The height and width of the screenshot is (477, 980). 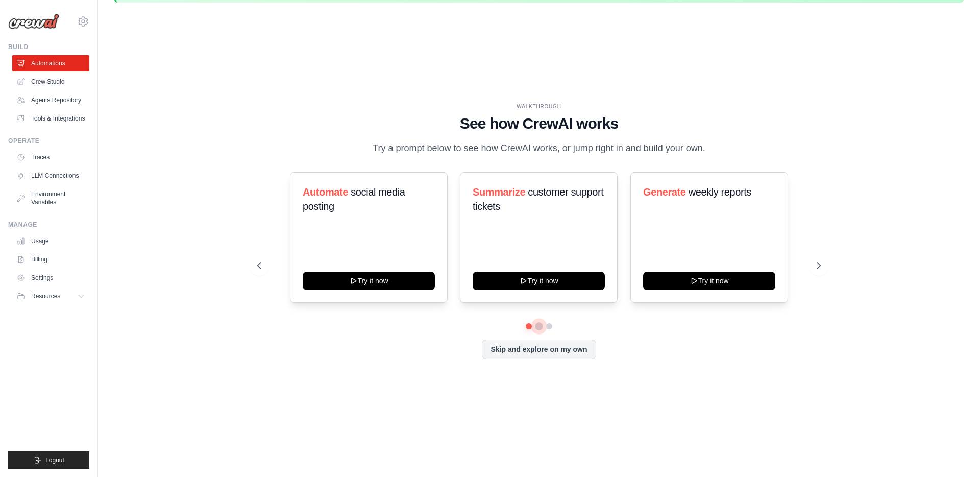 I want to click on p: Try a prompt below to see how CrewAI works, or jump right in and build your own., so click(x=539, y=148).